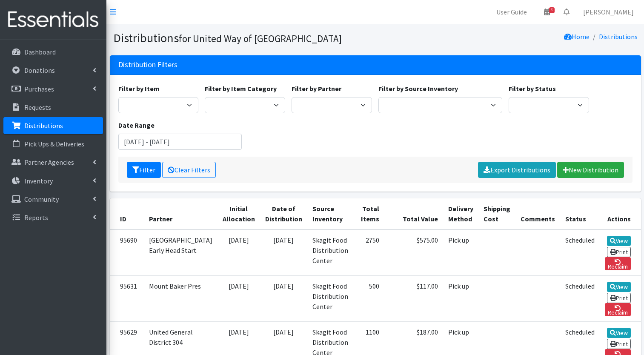  I want to click on a: 3, so click(547, 12).